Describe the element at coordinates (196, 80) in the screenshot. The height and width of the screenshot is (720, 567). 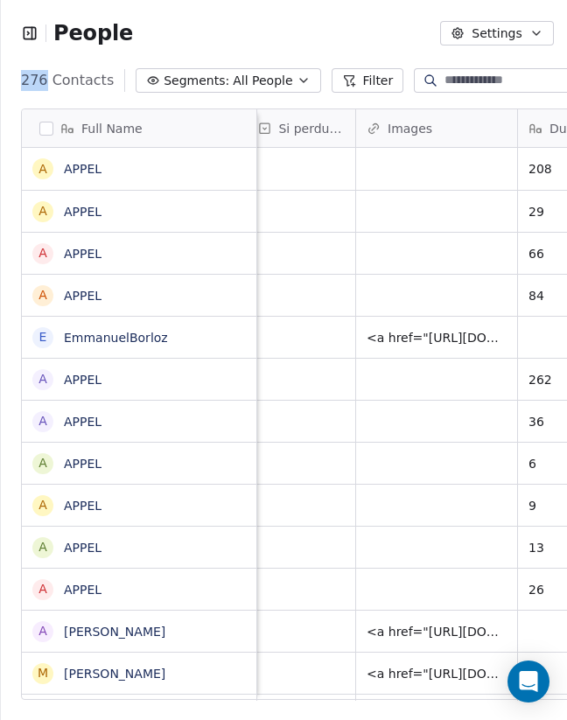
I see `span: Segments:` at that location.